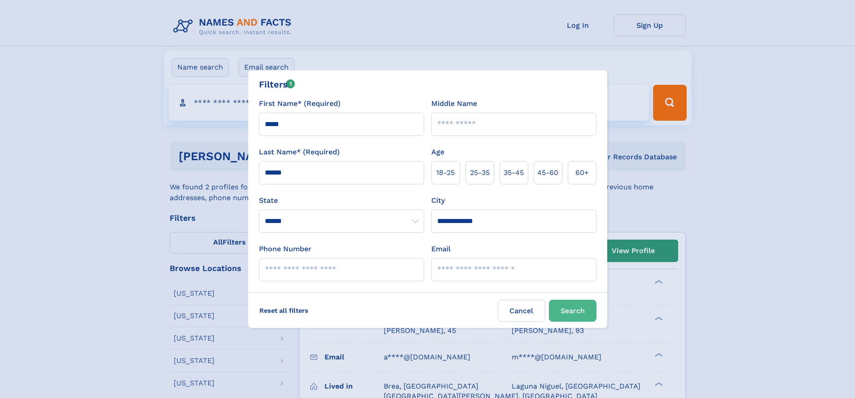 Image resolution: width=855 pixels, height=398 pixels. I want to click on label: Email, so click(441, 249).